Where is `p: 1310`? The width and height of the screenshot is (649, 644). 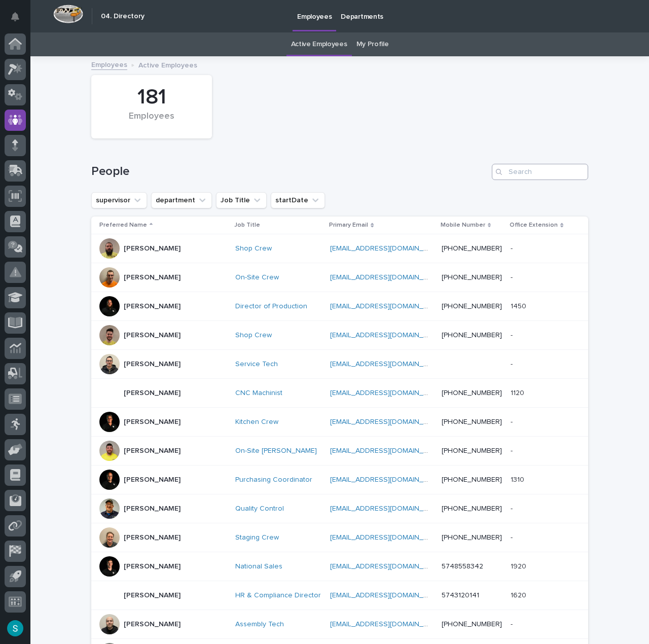
p: 1310 is located at coordinates (518, 479).